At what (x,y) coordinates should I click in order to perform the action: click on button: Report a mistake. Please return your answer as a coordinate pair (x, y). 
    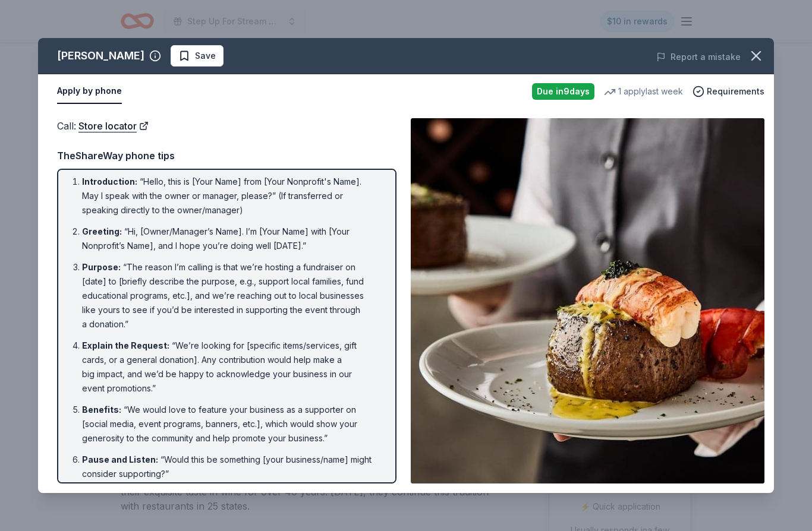
    Looking at the image, I should click on (698, 58).